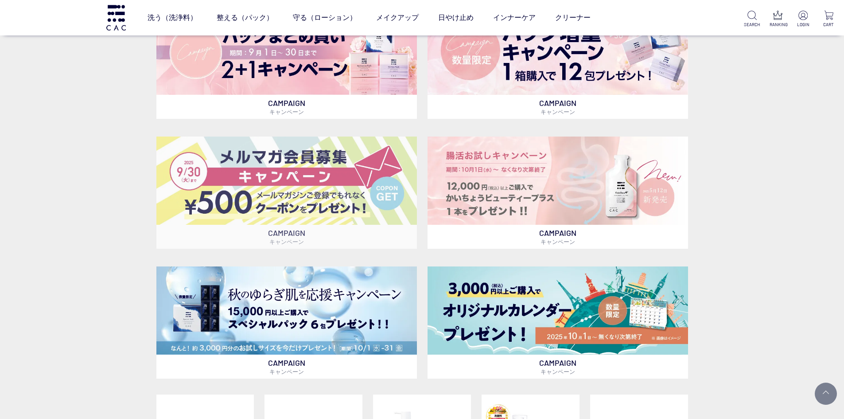 The width and height of the screenshot is (844, 419). I want to click on img: logo, so click(116, 17).